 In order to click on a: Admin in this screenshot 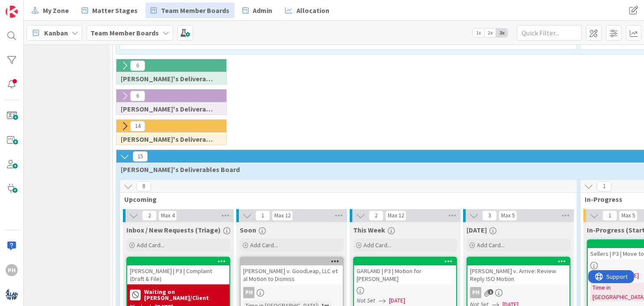, I will do `click(257, 10)`.